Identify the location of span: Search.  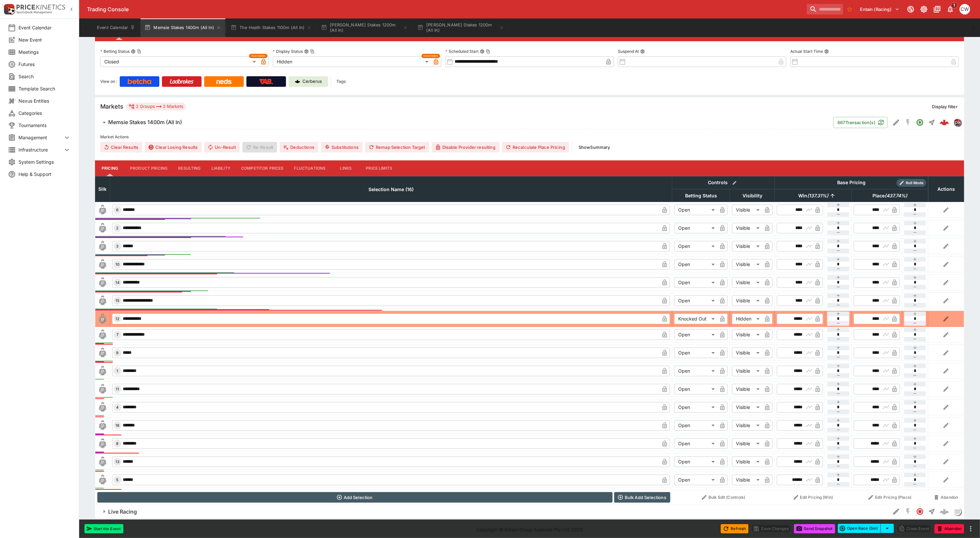
(45, 76).